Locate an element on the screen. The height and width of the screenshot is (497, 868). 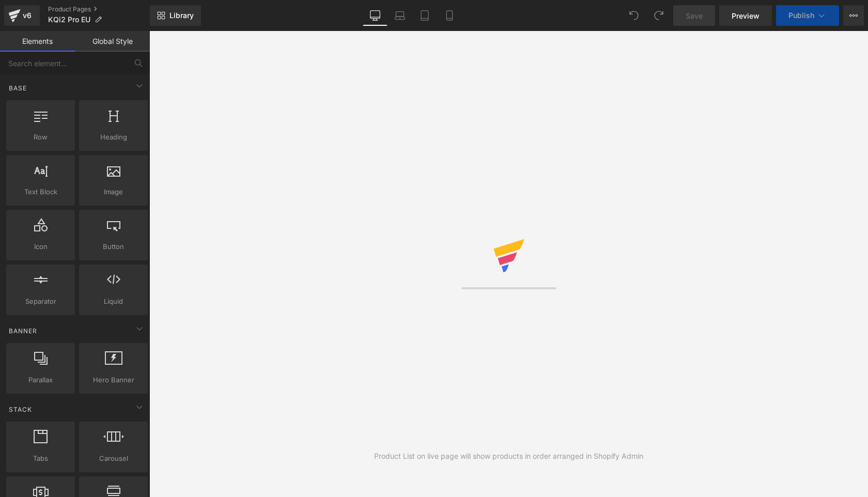
span: Preview is located at coordinates (746, 16).